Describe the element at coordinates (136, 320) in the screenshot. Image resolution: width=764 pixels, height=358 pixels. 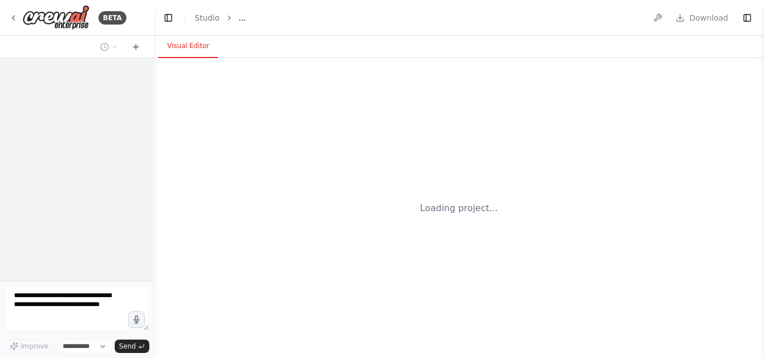
I see `button: Click to speak your automation idea` at that location.